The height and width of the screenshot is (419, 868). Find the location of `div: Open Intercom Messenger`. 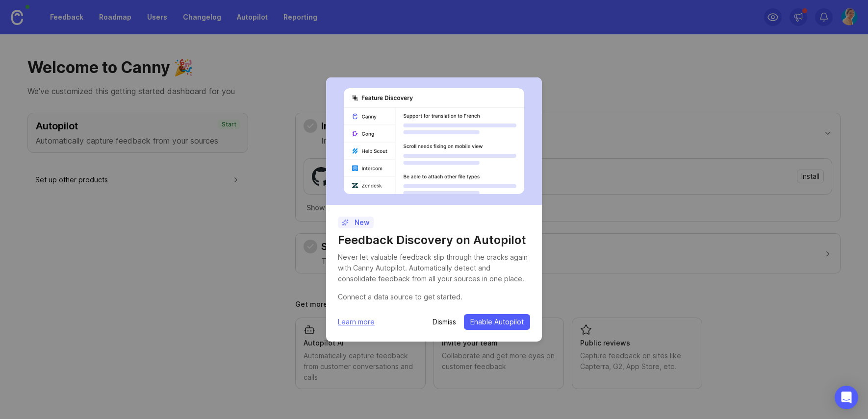

div: Open Intercom Messenger is located at coordinates (846, 397).